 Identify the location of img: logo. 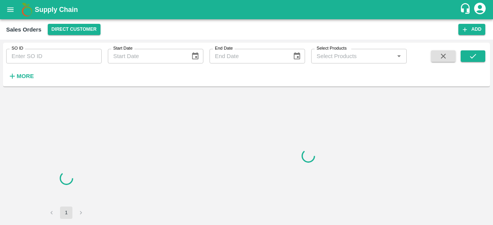
(27, 10).